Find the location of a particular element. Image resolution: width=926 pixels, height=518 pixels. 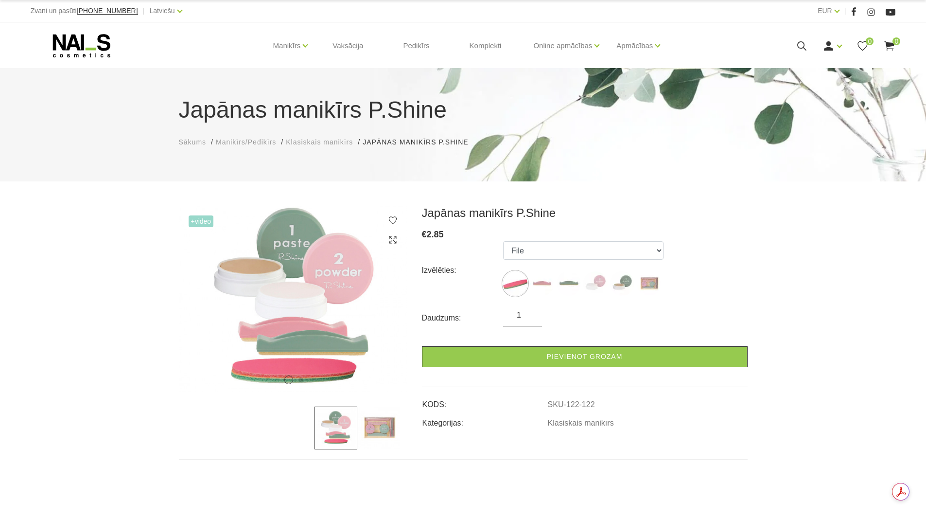

a: Komplekti is located at coordinates (486, 46).